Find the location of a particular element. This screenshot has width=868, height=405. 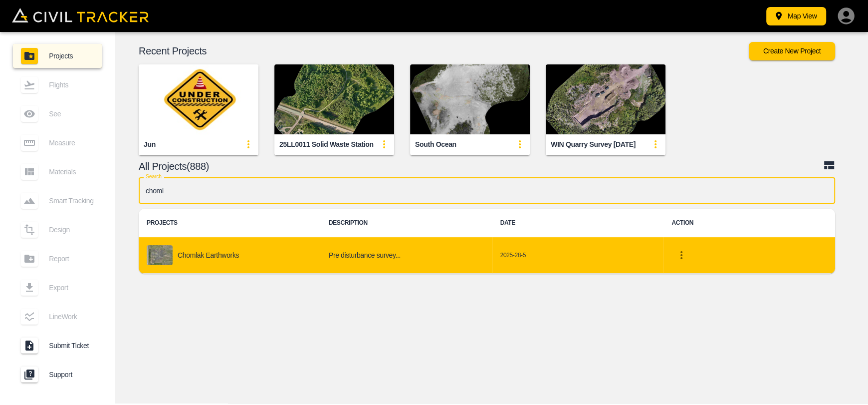

div: Jun is located at coordinates (150, 145).